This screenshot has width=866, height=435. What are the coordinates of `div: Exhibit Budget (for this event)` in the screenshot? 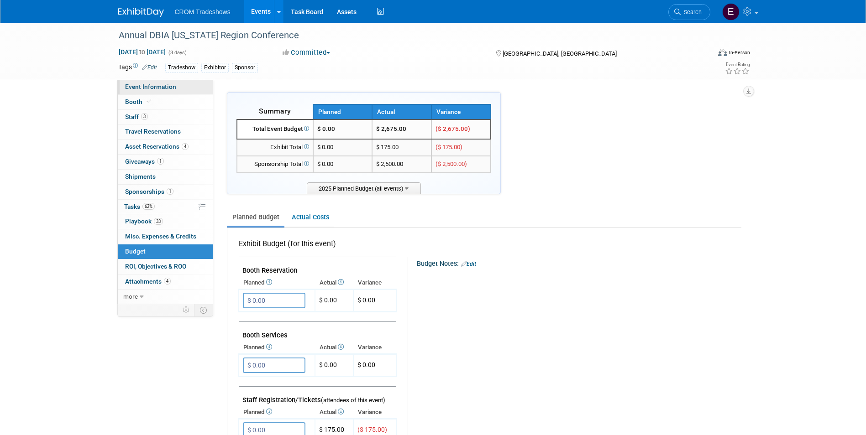 It's located at (315, 246).